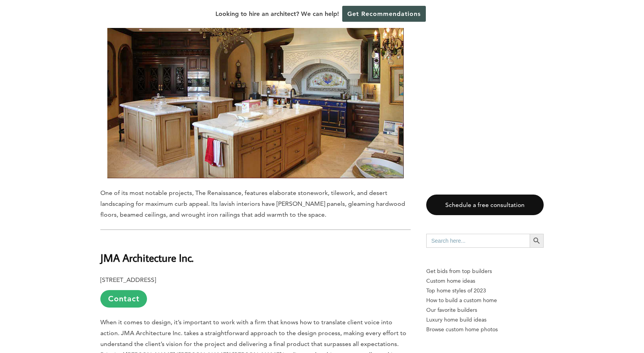  I want to click on p: Our favorite builders, so click(485, 310).